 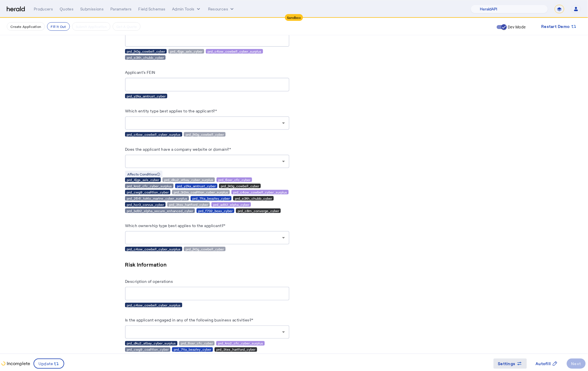 I want to click on div: Quotes, so click(x=67, y=9).